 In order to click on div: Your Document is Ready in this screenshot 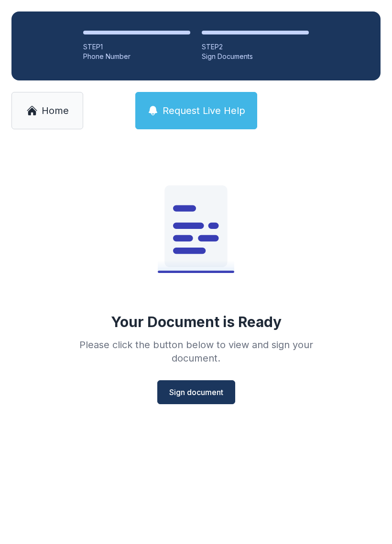, I will do `click(196, 322)`.